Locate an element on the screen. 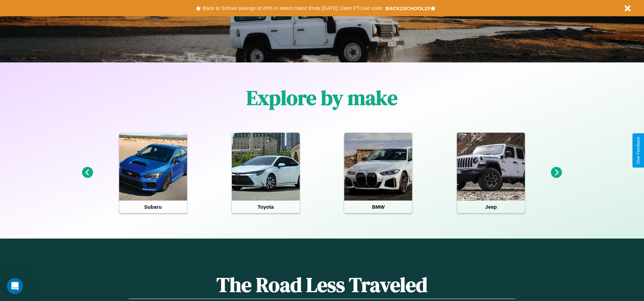 This screenshot has width=644, height=301. h4: Toyota is located at coordinates (266, 207).